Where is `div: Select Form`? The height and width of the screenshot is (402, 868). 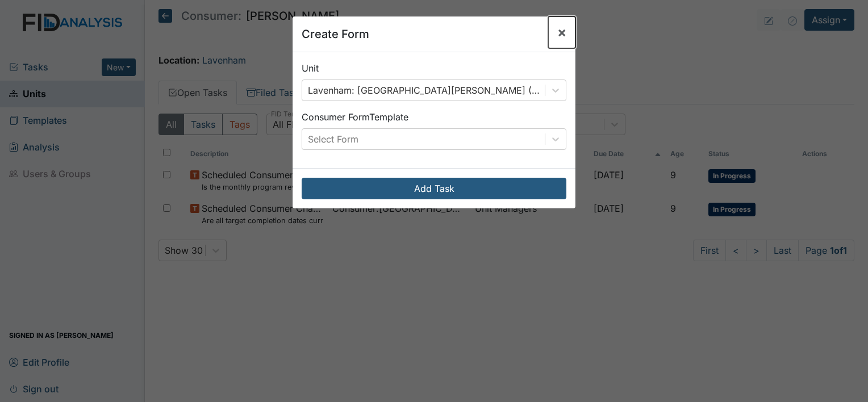
div: Select Form is located at coordinates (333, 139).